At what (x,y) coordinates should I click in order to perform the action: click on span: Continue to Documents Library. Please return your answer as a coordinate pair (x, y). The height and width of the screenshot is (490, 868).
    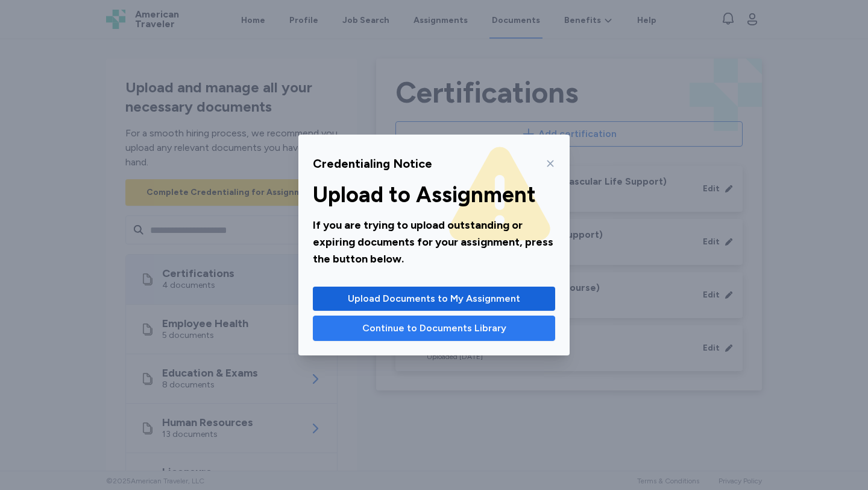
    Looking at the image, I should click on (434, 328).